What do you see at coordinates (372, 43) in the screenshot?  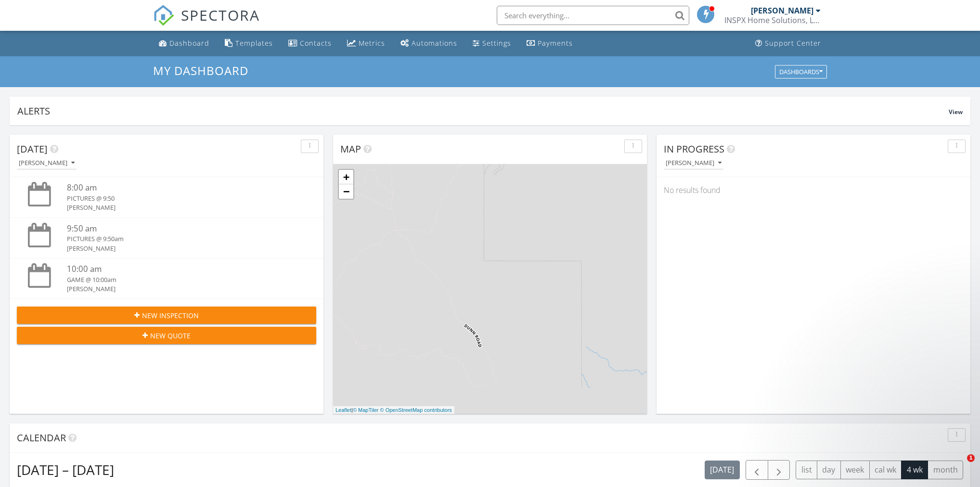 I see `div: Metrics` at bounding box center [372, 43].